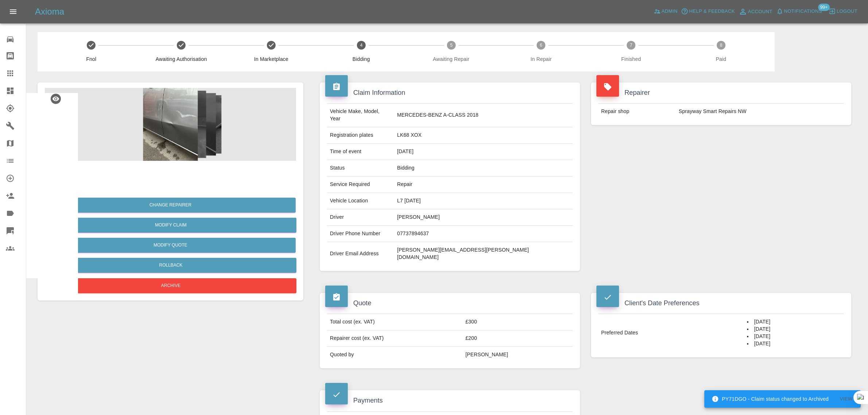  Describe the element at coordinates (483, 168) in the screenshot. I see `td: Bidding` at that location.